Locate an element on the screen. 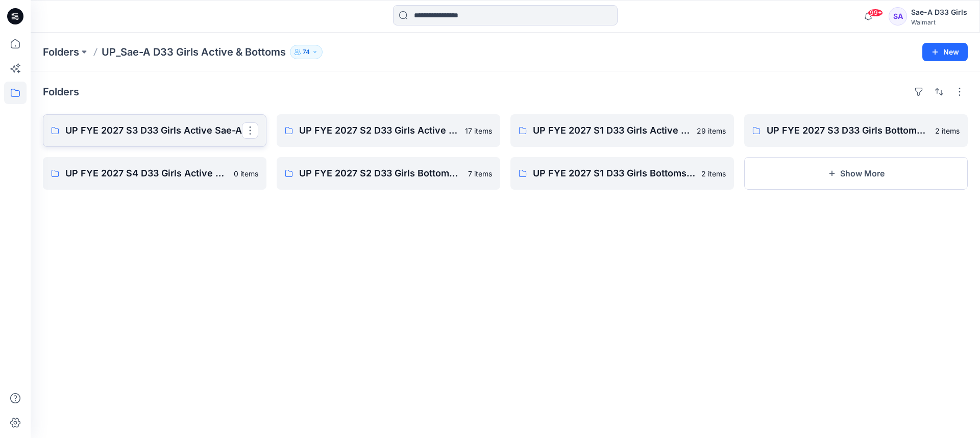  a: UP FYE 2027 S4 D33 Girls Active Sae-A0 items is located at coordinates (154, 174).